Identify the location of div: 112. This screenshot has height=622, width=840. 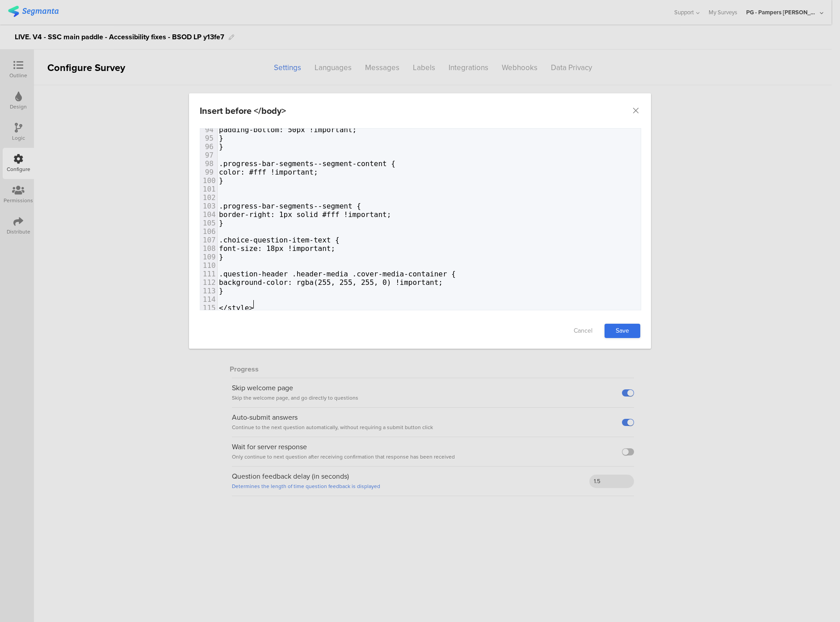
(209, 282).